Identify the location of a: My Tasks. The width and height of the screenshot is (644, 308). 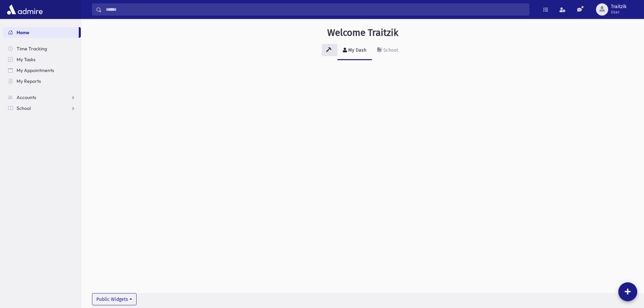
(42, 60).